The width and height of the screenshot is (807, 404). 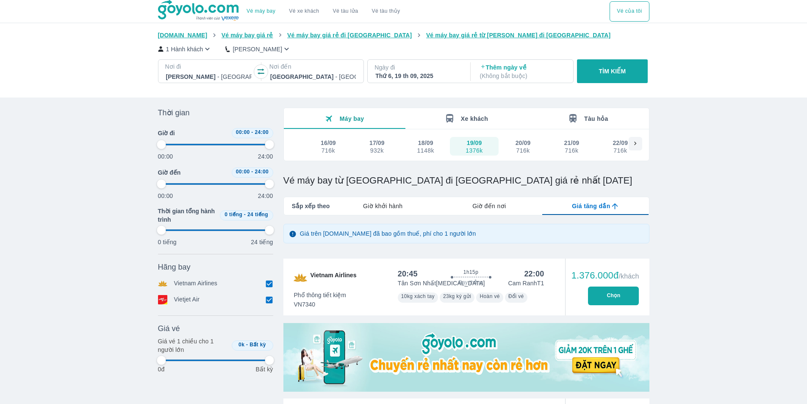 I want to click on button: Vé tàu thủy, so click(x=386, y=11).